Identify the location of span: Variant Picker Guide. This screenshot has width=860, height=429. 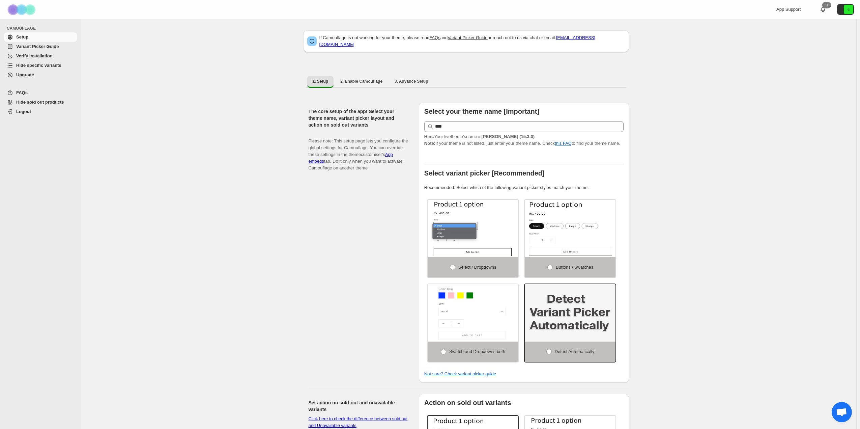
(37, 46).